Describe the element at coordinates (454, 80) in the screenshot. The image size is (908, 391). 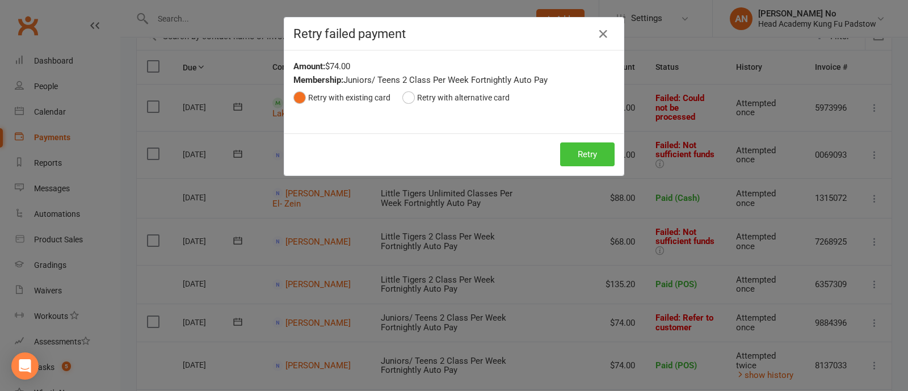
I see `div: Juniors/ Teens 2 Class Per Week Fortnightly Auto Pay` at that location.